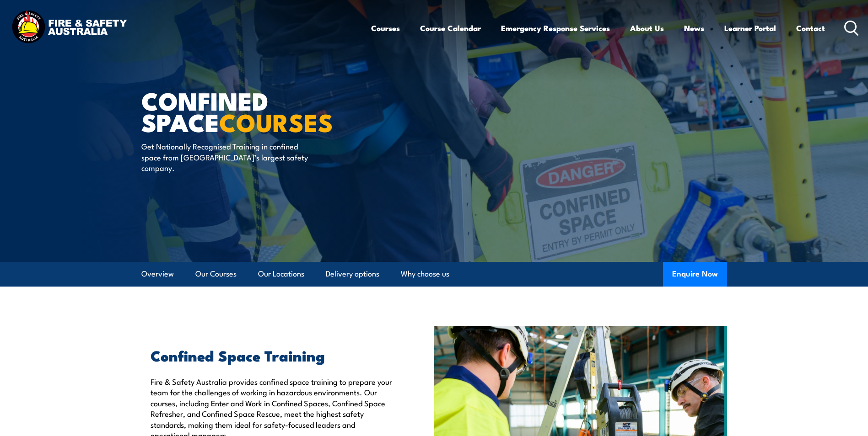  I want to click on a: Emergency Response Services, so click(555, 28).